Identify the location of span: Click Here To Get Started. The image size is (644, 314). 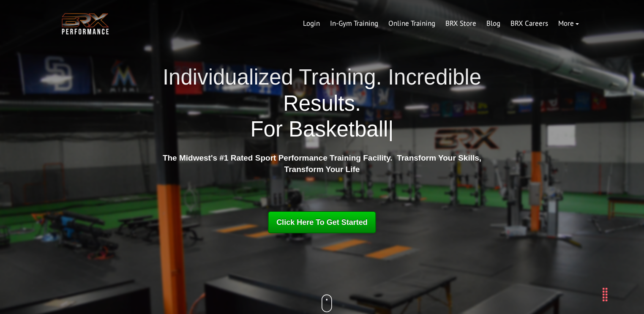
(322, 222).